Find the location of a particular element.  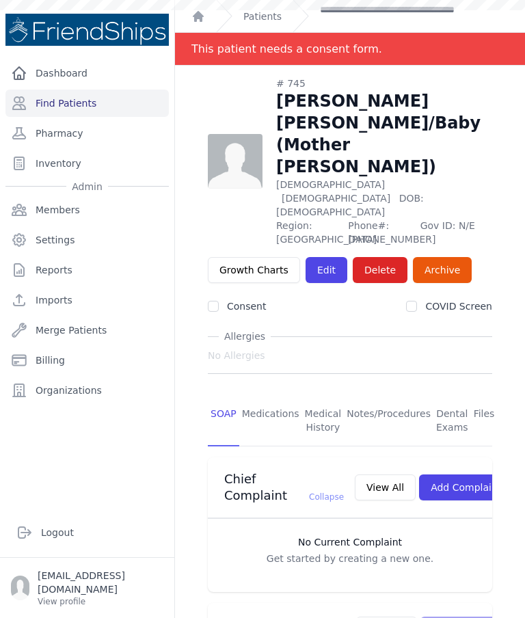

span: Allergies is located at coordinates (245, 336).